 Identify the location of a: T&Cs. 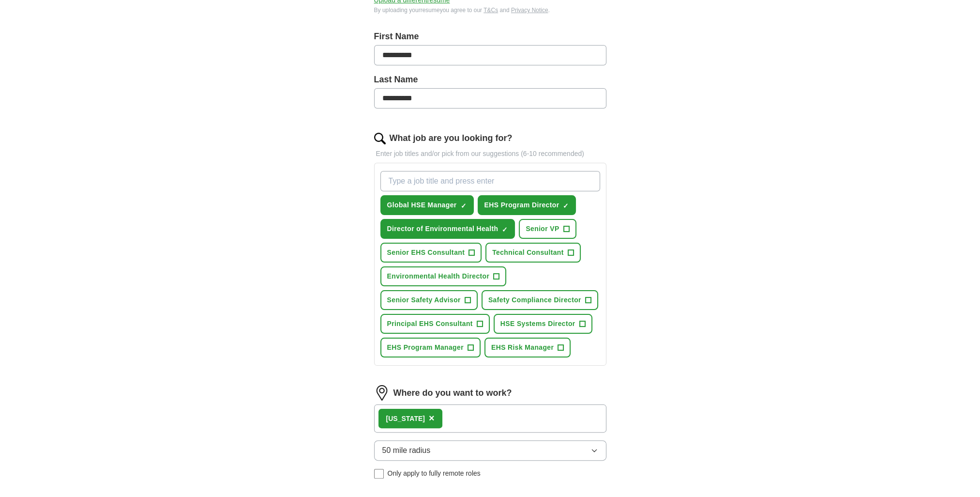
(491, 10).